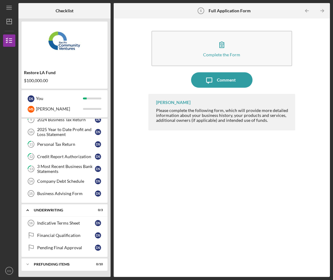 This screenshot has height=280, width=333. I want to click on div: Comment, so click(226, 80).